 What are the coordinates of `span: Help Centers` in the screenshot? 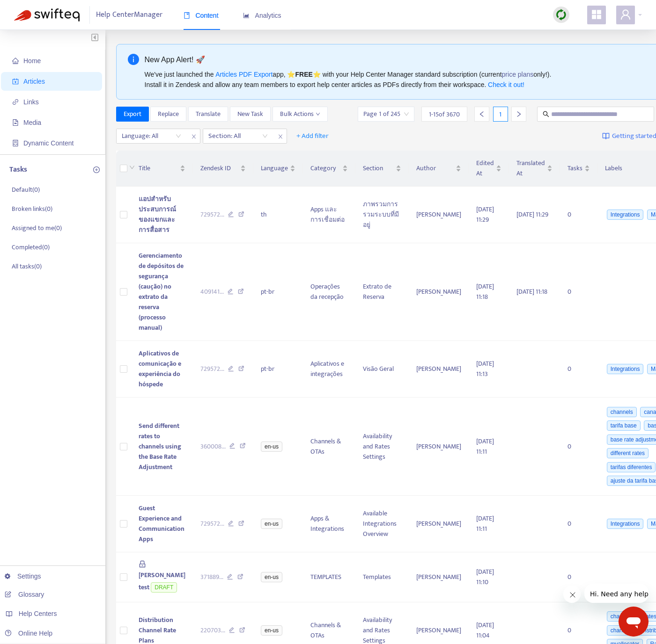 It's located at (37, 614).